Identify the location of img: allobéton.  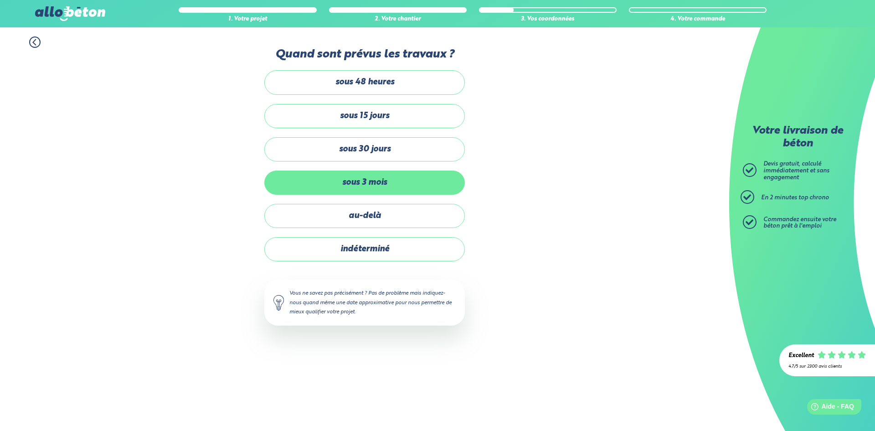
(70, 14).